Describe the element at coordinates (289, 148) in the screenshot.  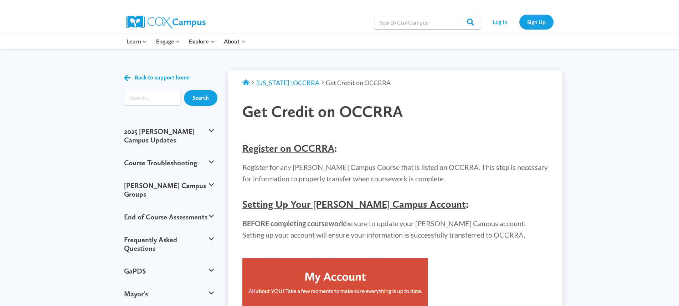
I see `span: Register on OCCRRA` at that location.